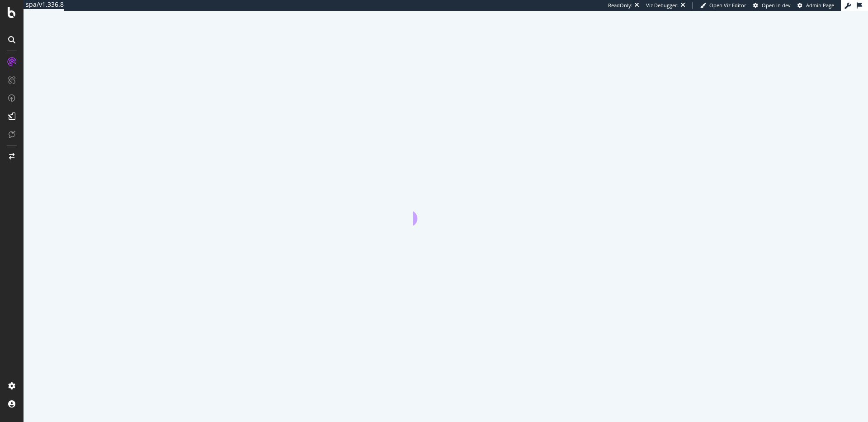 The image size is (868, 422). What do you see at coordinates (446, 209) in the screenshot?
I see `div: animation` at bounding box center [446, 209].